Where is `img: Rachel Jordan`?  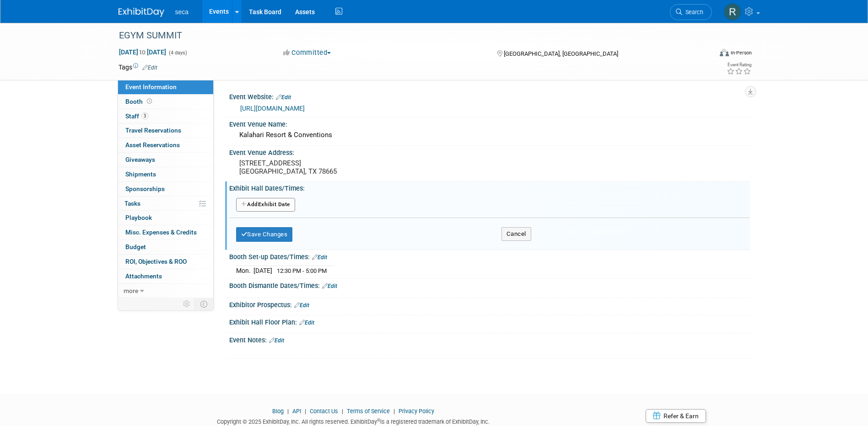 img: Rachel Jordan is located at coordinates (733, 12).